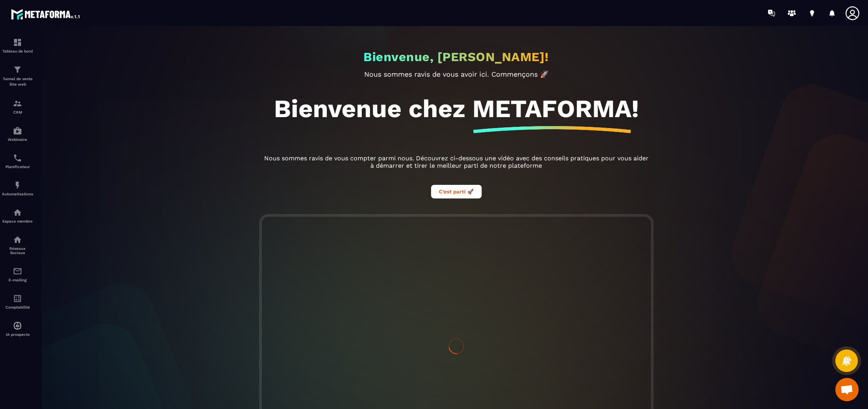 The height and width of the screenshot is (409, 868). I want to click on p: Nous sommes ravis de vous avoir ici. Commençons 🚀, so click(456, 74).